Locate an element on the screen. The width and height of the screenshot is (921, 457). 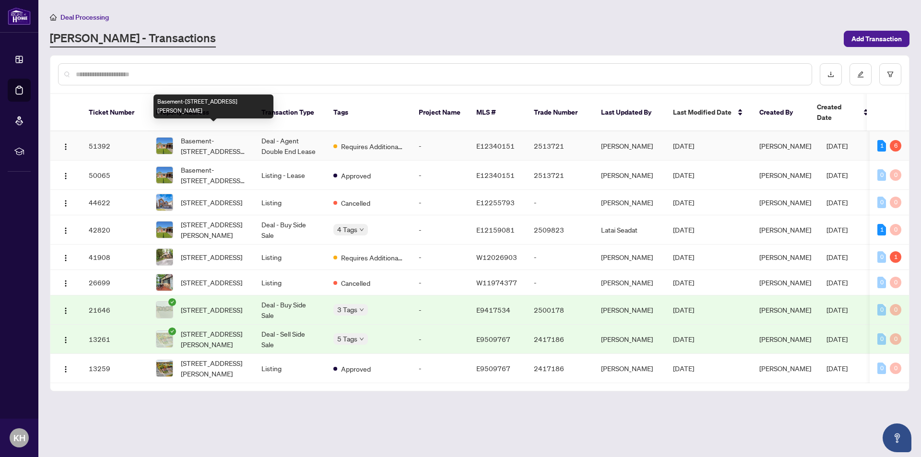
td: 44622 is located at coordinates (115, 202).